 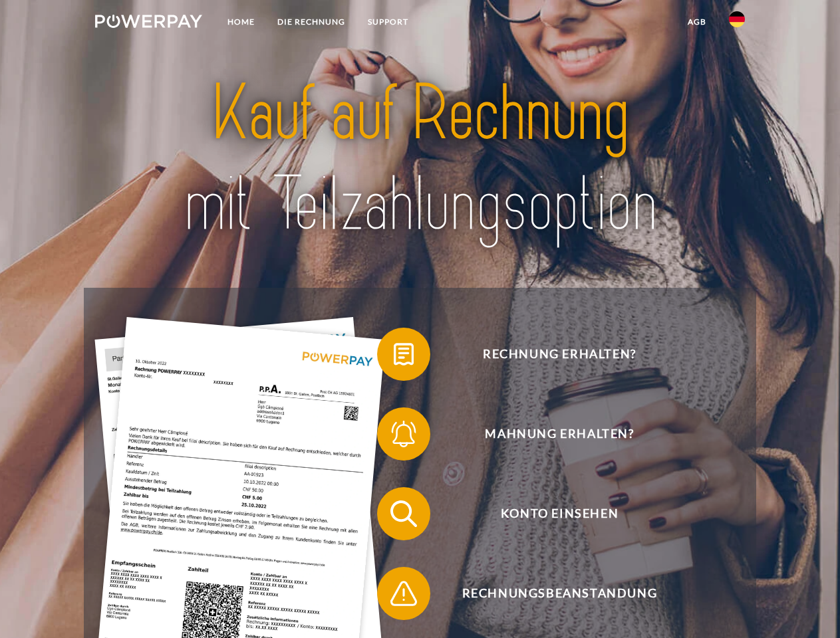 I want to click on button: Mahnung erhalten?, so click(x=550, y=434).